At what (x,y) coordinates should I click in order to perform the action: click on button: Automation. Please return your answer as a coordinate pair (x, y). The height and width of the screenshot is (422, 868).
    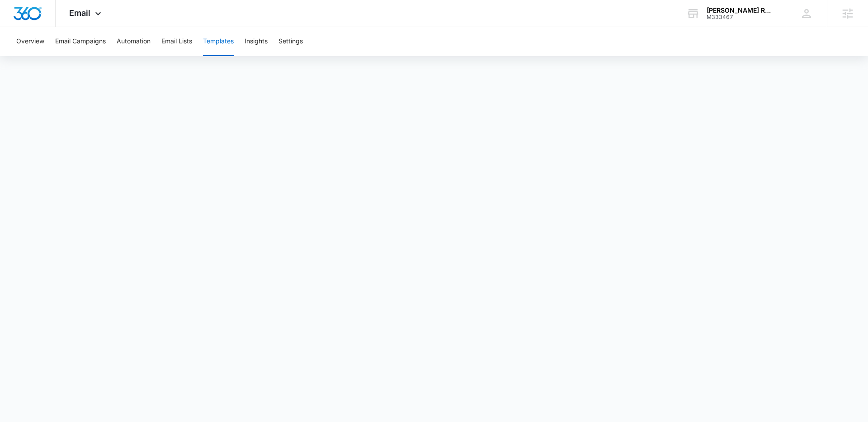
    Looking at the image, I should click on (133, 42).